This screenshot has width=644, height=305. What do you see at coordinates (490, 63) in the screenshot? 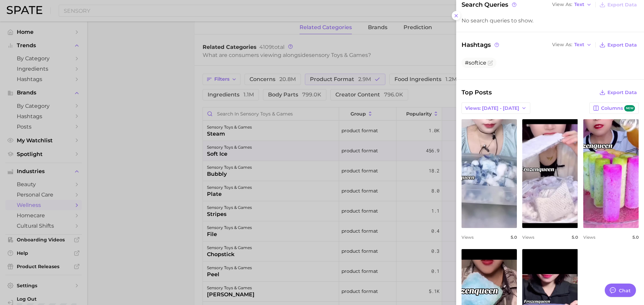
I see `button: Flag as miscategorized or irrelevant` at bounding box center [490, 63].